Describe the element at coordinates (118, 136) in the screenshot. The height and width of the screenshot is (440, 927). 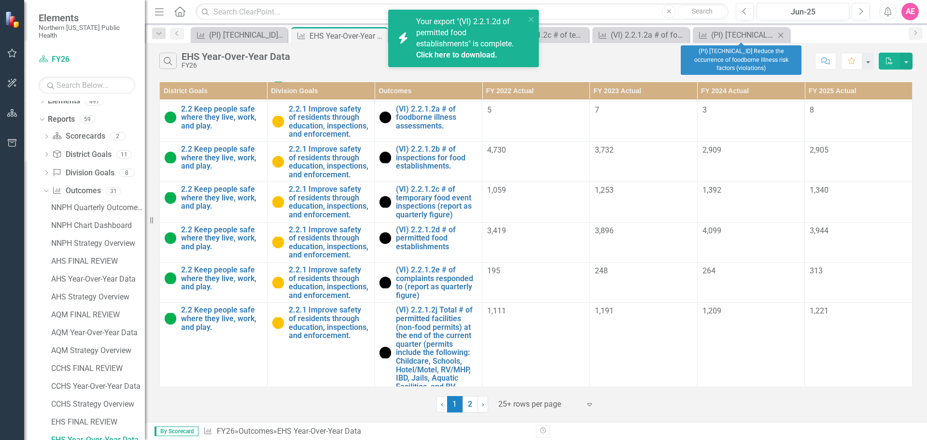
I see `div: 2` at that location.